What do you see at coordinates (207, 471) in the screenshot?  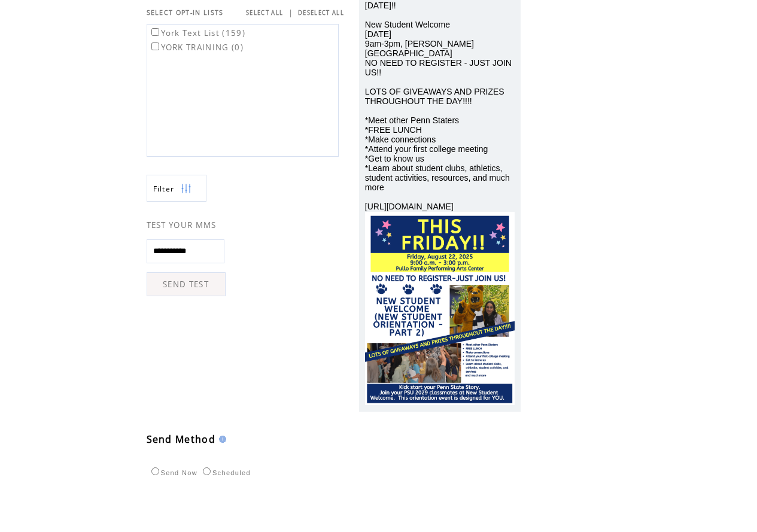 I see `input: Scheduled` at bounding box center [207, 471].